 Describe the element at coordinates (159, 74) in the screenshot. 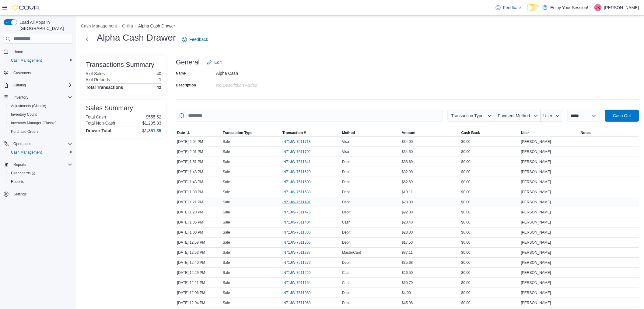

I see `p: 40` at that location.